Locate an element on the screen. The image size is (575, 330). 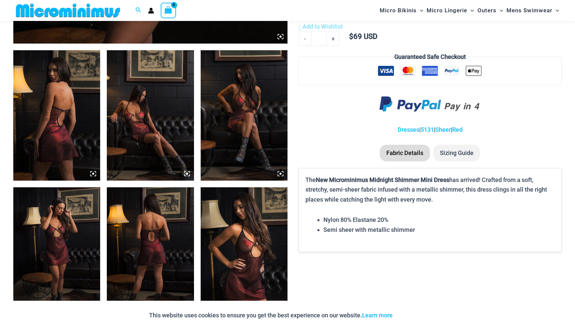
a: OutersMenu ToggleMenu Toggle is located at coordinates (490, 10).